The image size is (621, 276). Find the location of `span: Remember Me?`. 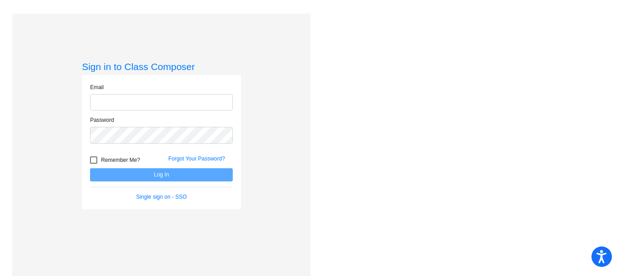

span: Remember Me? is located at coordinates (121, 160).